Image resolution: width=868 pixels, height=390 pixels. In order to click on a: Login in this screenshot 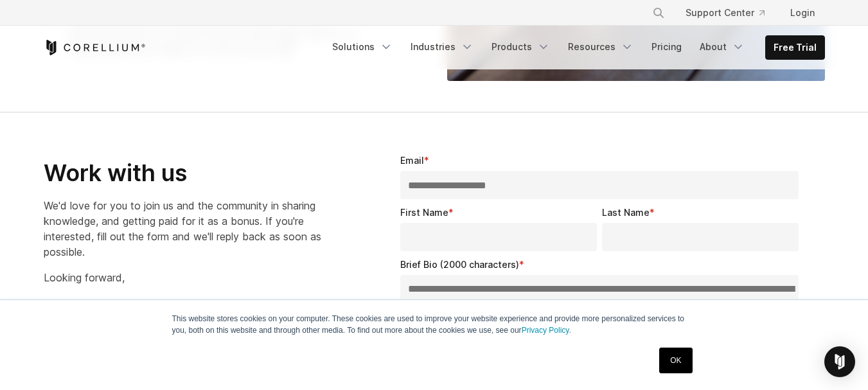, I will do `click(803, 13)`.